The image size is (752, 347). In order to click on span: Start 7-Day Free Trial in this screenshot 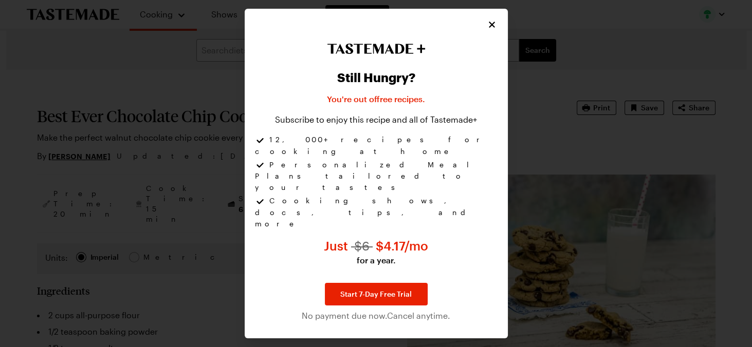, I will do `click(376, 295)`.